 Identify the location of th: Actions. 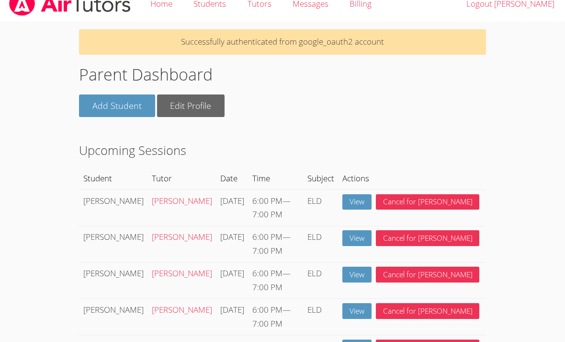
(413, 178).